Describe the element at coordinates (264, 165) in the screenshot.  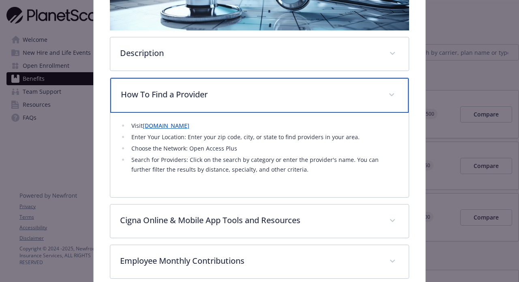
I see `li: Search for Providers: Click on the search by category or enter the provider's name. You can furth...` at that location.